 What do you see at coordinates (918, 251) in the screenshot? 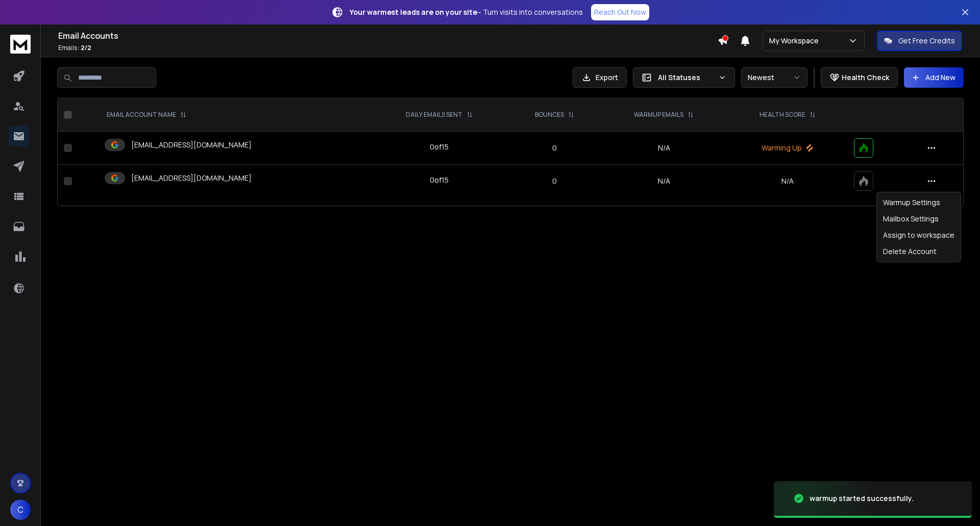
I see `div: Delete Account` at bounding box center [918, 251].